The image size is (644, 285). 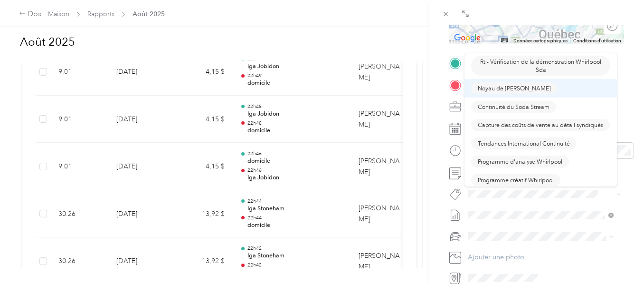 I want to click on button: Programme d'analyse Whirlpool, so click(x=520, y=161).